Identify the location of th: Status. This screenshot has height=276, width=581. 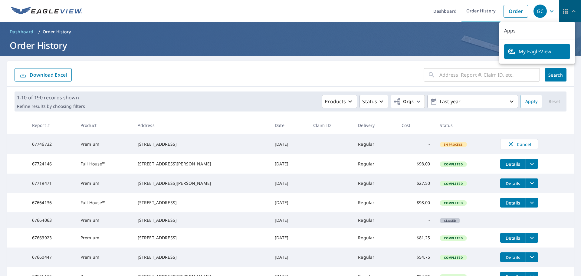
(465, 125).